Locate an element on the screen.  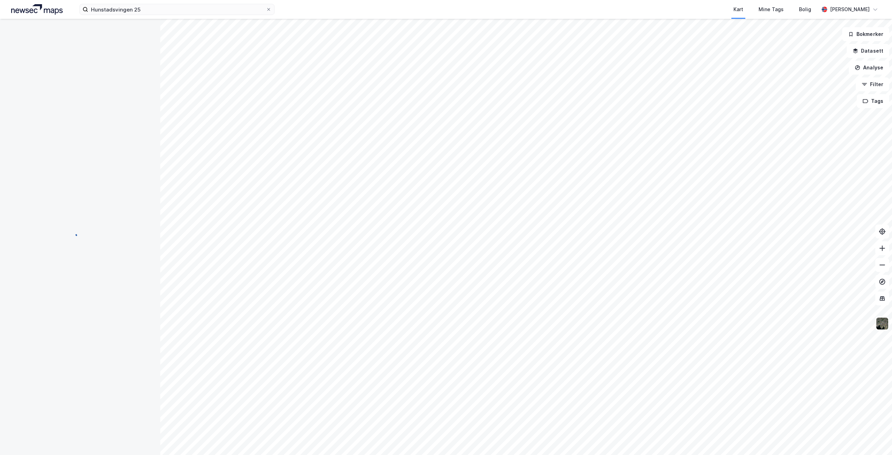
div: Bolig is located at coordinates (805, 9).